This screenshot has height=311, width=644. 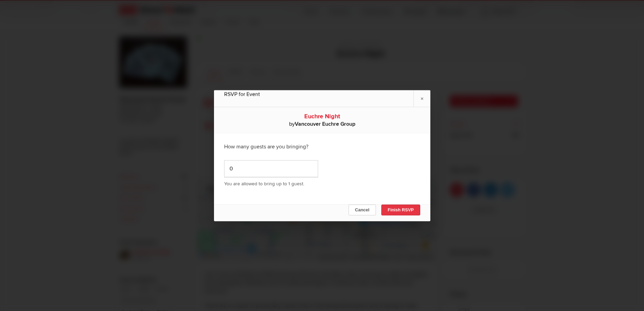 What do you see at coordinates (362, 210) in the screenshot?
I see `button: Cancel` at bounding box center [362, 210].